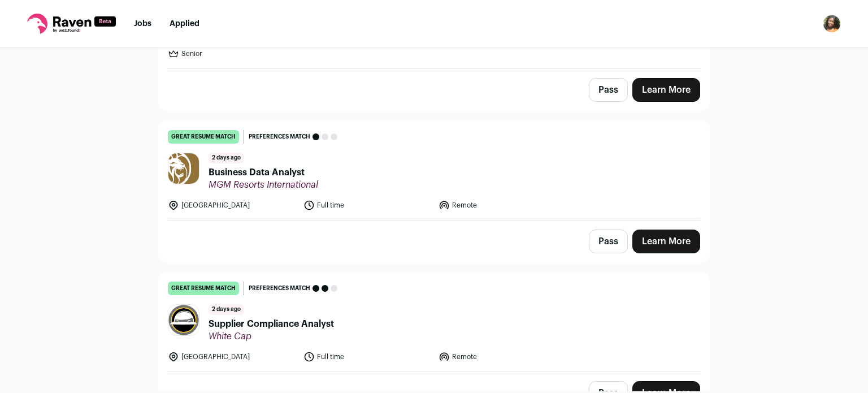 The height and width of the screenshot is (393, 868). I want to click on a: Jobs, so click(142, 24).